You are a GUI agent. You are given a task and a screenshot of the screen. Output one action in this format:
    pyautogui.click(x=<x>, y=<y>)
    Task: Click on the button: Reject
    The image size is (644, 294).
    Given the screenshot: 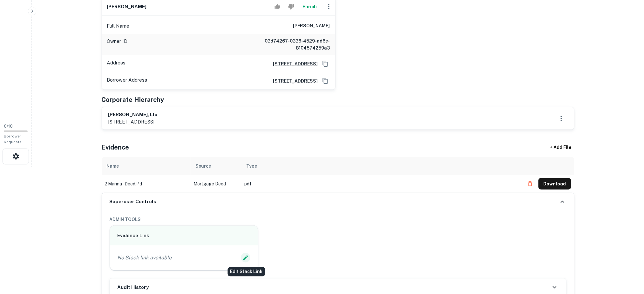 What is the action you would take?
    pyautogui.click(x=291, y=7)
    